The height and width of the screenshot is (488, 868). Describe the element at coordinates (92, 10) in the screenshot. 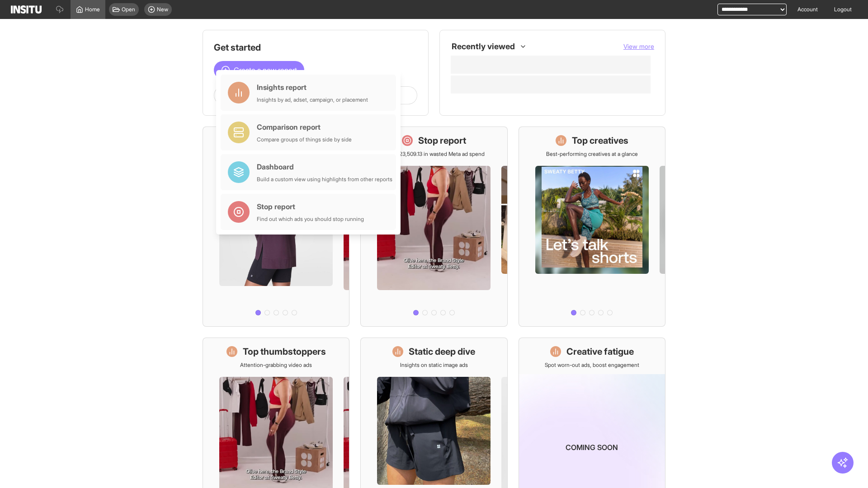

I see `span: Home` at that location.